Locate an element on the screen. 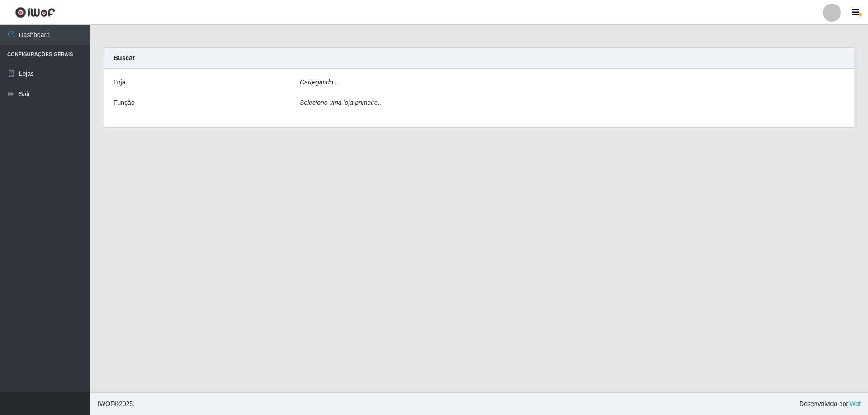  i: Carregando... is located at coordinates (319, 82).